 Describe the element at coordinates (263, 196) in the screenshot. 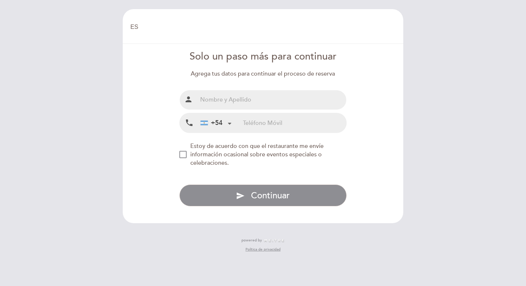

I see `button: send Continuar` at that location.